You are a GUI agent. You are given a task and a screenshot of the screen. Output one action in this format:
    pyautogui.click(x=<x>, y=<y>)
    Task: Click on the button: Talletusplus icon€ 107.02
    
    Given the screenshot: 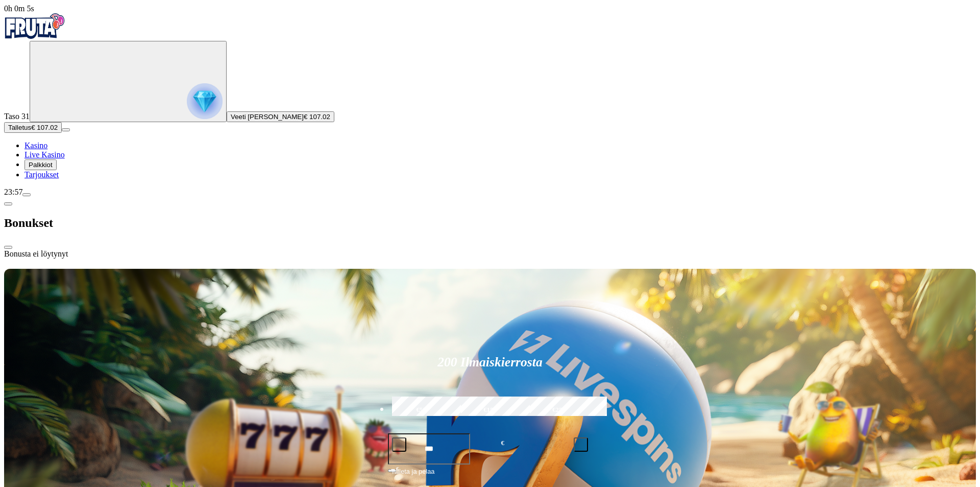 What is the action you would take?
    pyautogui.click(x=33, y=127)
    